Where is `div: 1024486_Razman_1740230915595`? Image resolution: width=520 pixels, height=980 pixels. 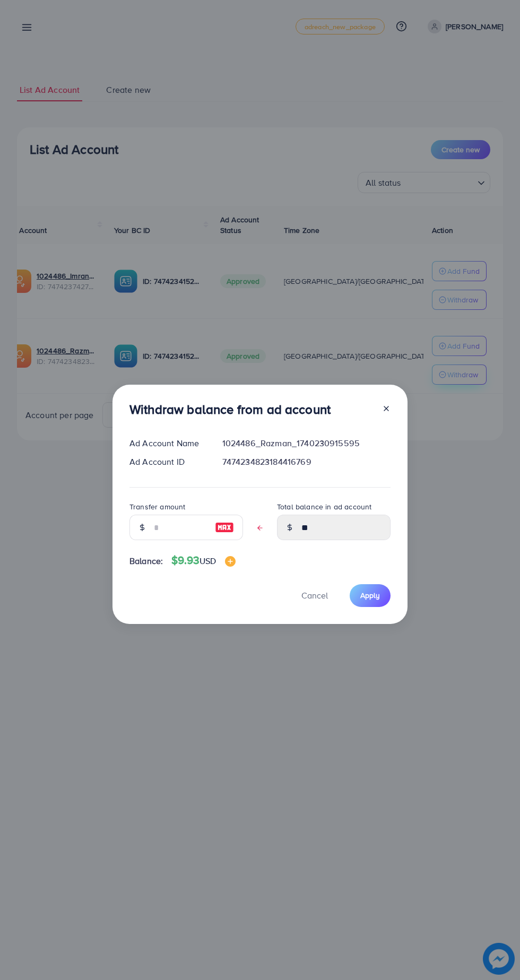 div: 1024486_Razman_1740230915595 is located at coordinates (306, 443).